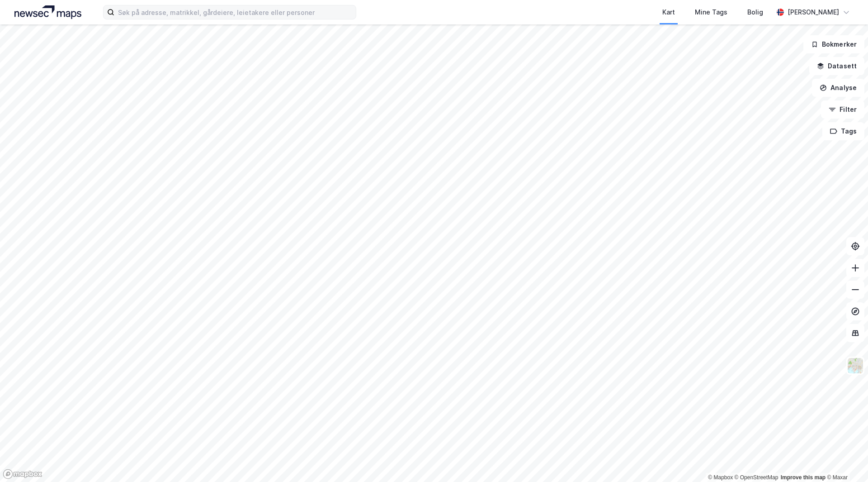 The height and width of the screenshot is (482, 868). Describe the element at coordinates (668, 12) in the screenshot. I see `div: Kart` at that location.